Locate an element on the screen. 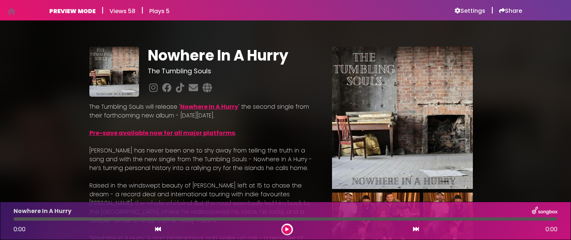 This screenshot has width=571, height=240. h6: Plays 5 is located at coordinates (159, 11).